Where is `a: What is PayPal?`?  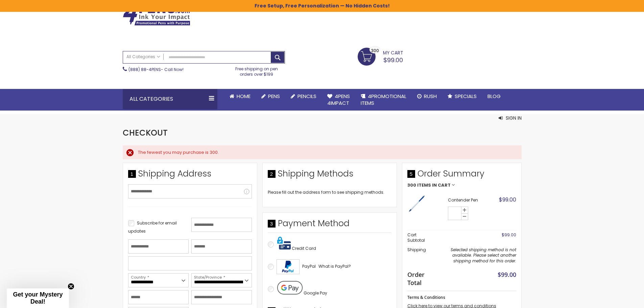 a: What is PayPal? is located at coordinates (335, 266).